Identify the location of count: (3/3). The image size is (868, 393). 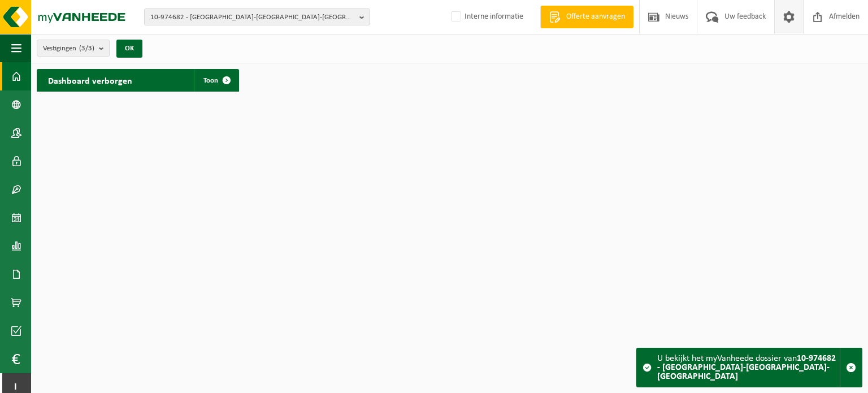
(86, 48).